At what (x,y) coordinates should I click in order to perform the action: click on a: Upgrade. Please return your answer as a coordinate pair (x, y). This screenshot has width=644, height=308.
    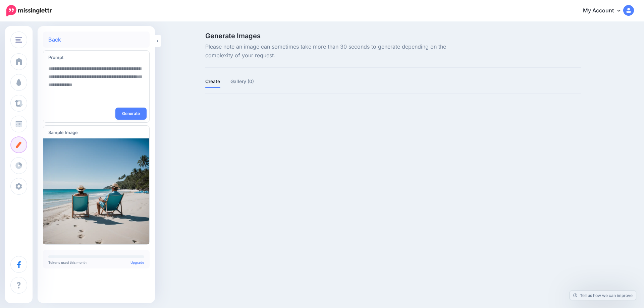
    Looking at the image, I should click on (137, 262).